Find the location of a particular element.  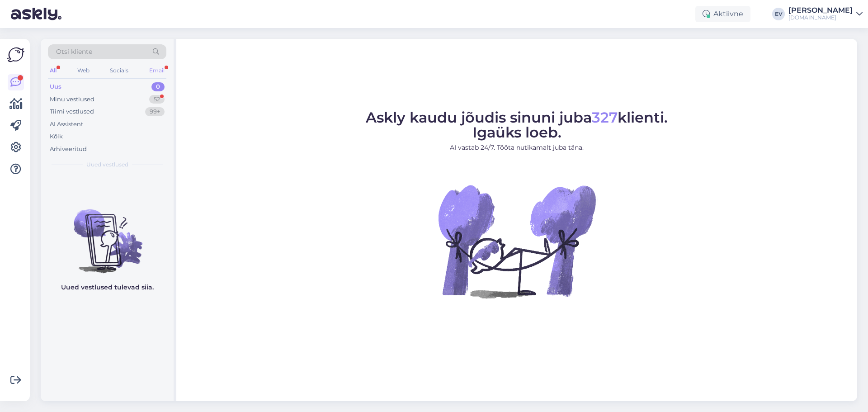

img: No Chat active is located at coordinates (516, 241).